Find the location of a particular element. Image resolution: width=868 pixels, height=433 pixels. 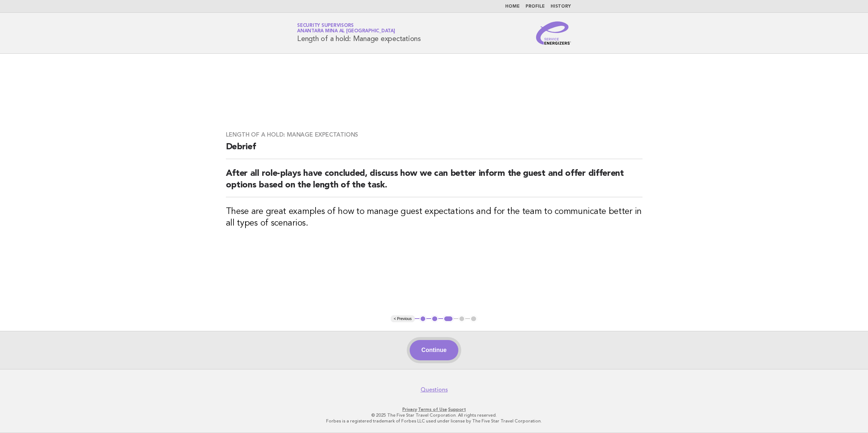

button: < Previous is located at coordinates (402, 319).